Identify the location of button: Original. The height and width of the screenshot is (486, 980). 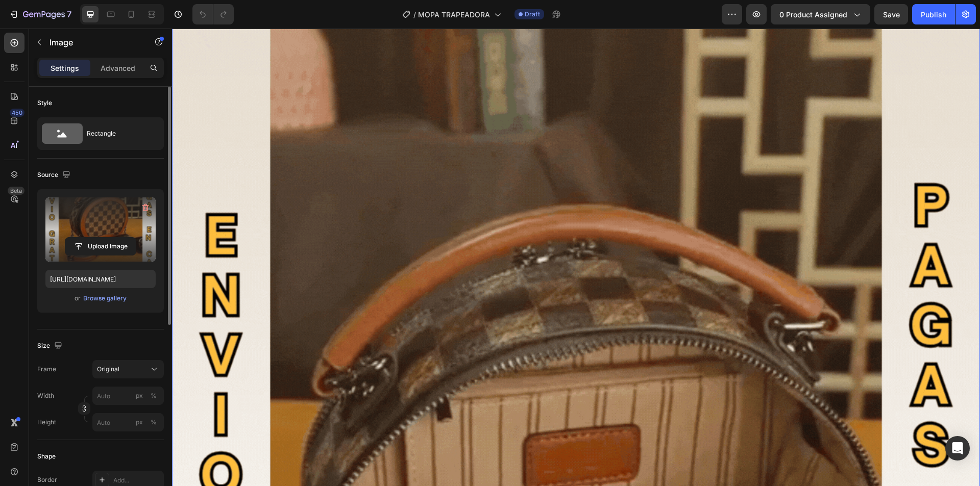
(128, 369).